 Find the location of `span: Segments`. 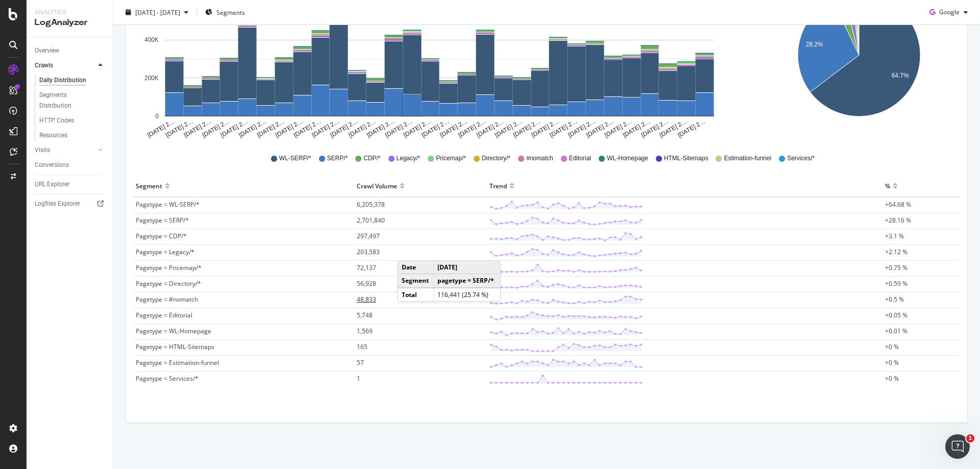

span: Segments is located at coordinates (230, 12).